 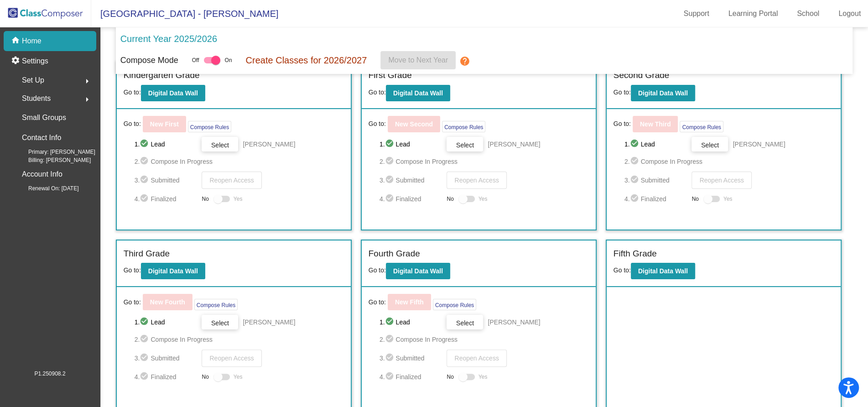 What do you see at coordinates (418, 60) in the screenshot?
I see `button: Move to Next Year` at bounding box center [418, 60].